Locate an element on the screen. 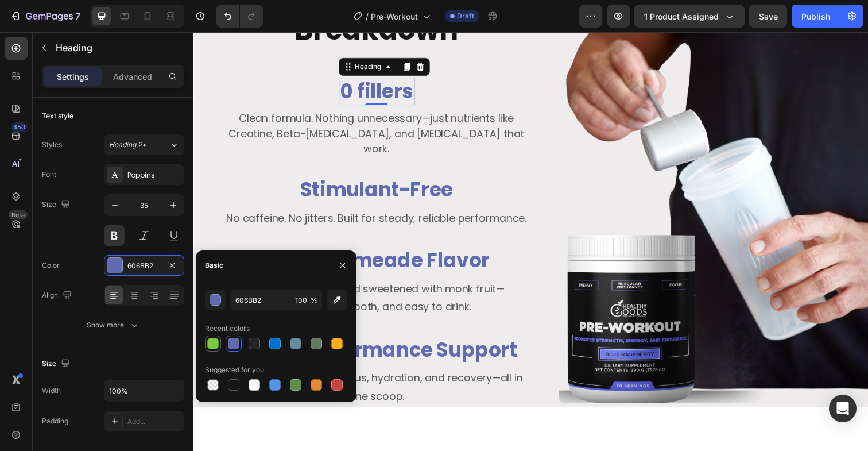 The width and height of the screenshot is (868, 451). h3: Stimulant-Free is located at coordinates (186, 161).